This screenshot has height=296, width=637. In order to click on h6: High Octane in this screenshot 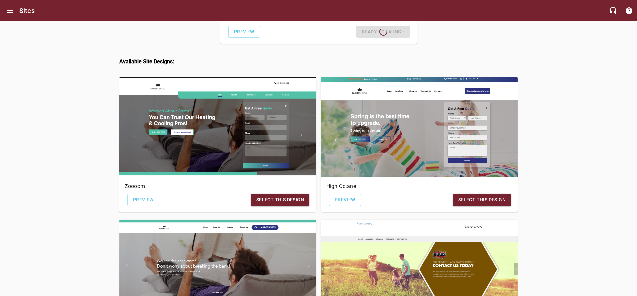, I will do `click(420, 187)`.